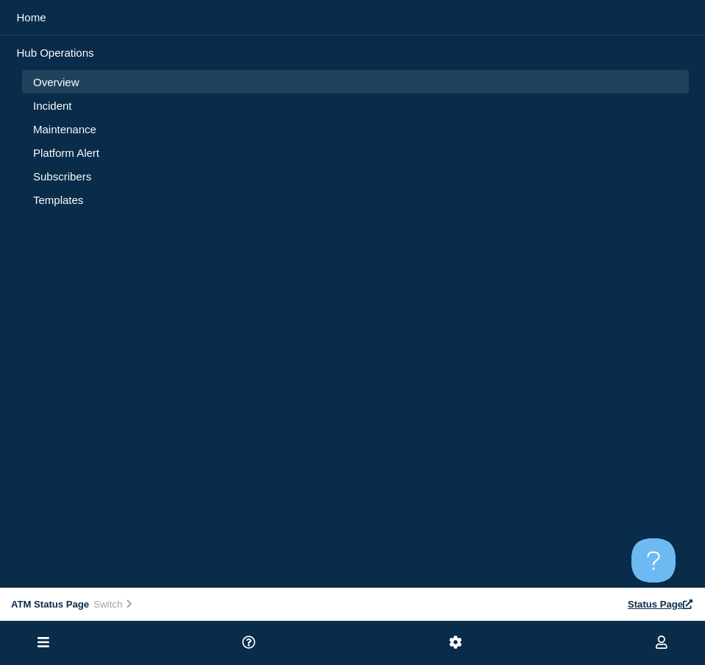 Image resolution: width=705 pixels, height=665 pixels. Describe the element at coordinates (356, 176) in the screenshot. I see `a: Subscribers` at that location.